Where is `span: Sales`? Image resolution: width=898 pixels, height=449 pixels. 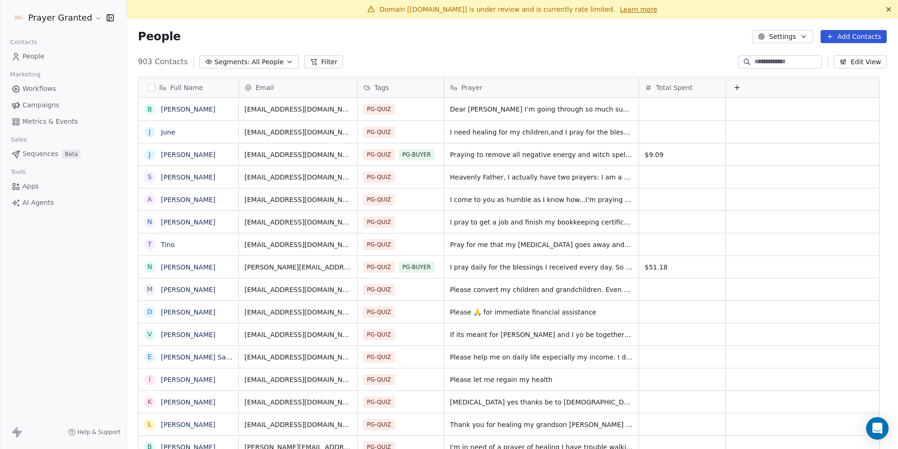 span: Sales is located at coordinates (19, 140).